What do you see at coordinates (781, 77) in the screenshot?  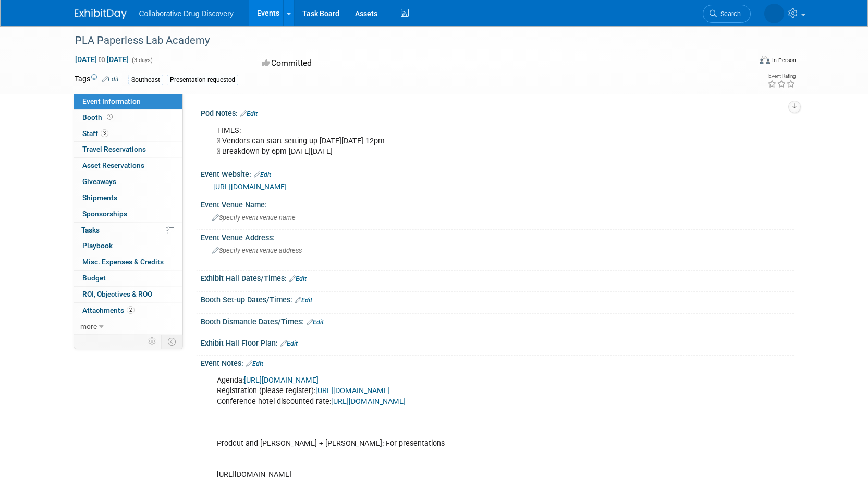 I see `div: Event Rating` at bounding box center [781, 77].